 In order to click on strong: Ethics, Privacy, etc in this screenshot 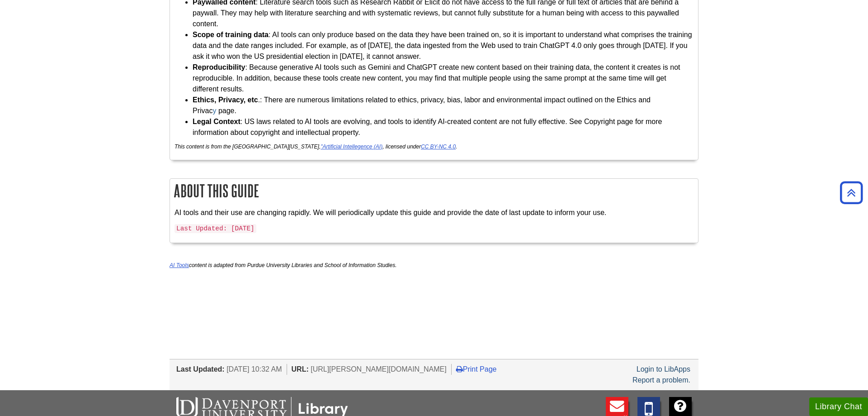, I will do `click(225, 100)`.